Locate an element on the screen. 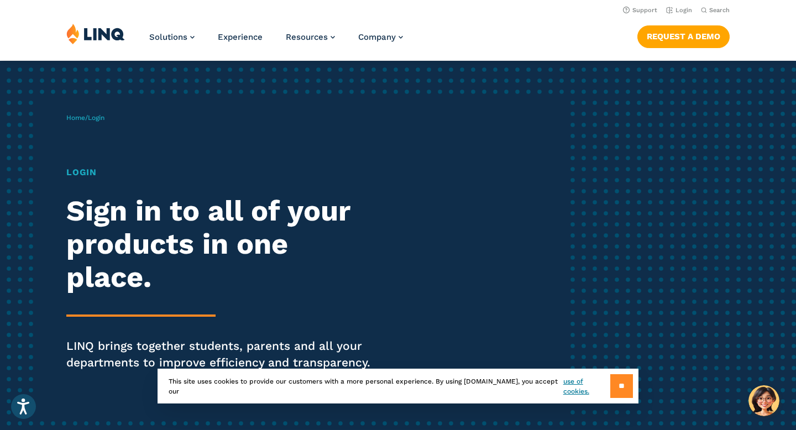  h1: Login is located at coordinates (219, 172).